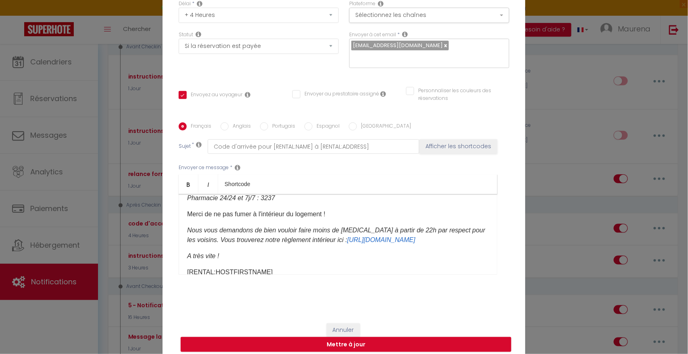 This screenshot has width=688, height=354. What do you see at coordinates (429, 15) in the screenshot?
I see `button: Sélectionnez les chaînes` at bounding box center [429, 15].